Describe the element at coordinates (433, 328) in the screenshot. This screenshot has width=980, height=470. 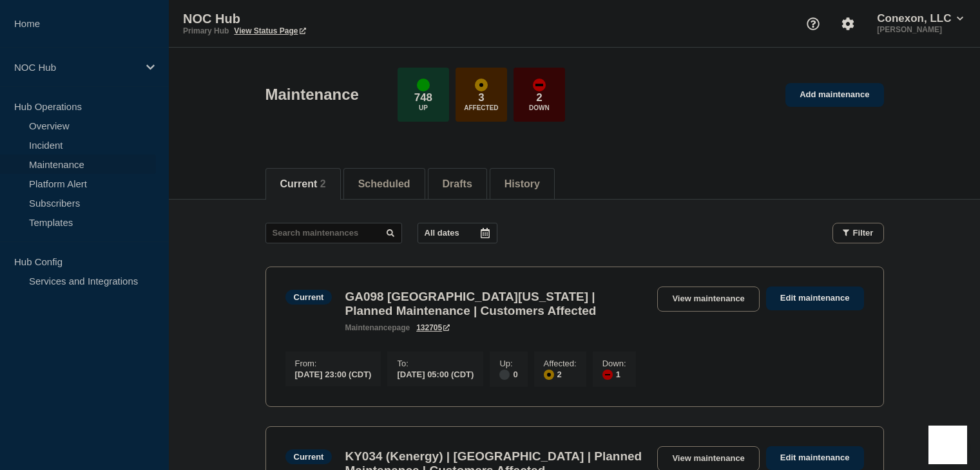
I see `a: 132705` at that location.